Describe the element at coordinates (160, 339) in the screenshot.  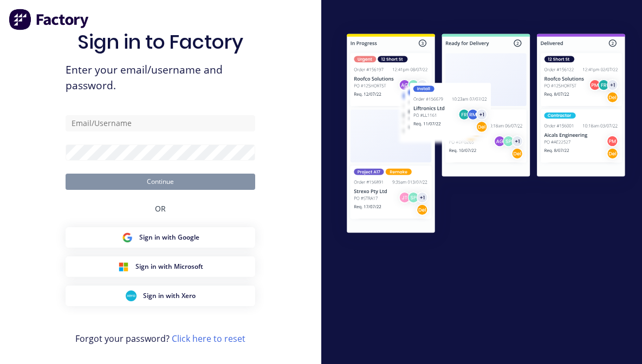
I see `span: Forgot your password?` at that location.